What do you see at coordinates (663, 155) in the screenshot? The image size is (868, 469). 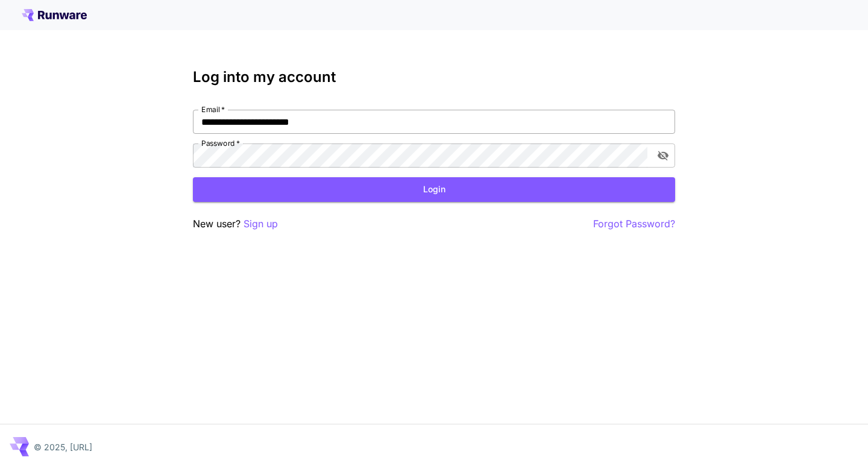 I see `button: toggle password visibility` at bounding box center [663, 155].